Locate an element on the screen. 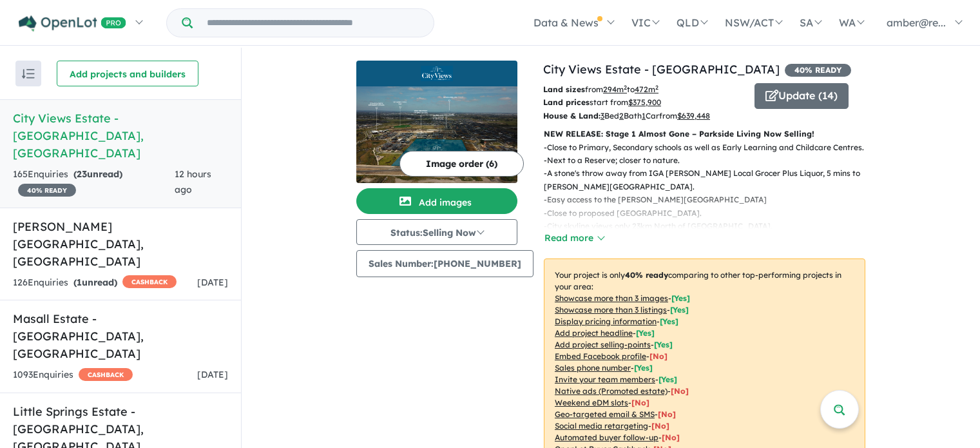 This screenshot has width=980, height=448. u: 294 m is located at coordinates (615, 89).